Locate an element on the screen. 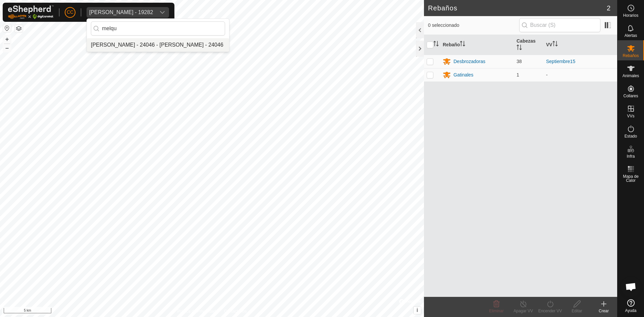 The height and width of the screenshot is (317, 644). button: Capas del Mapa is located at coordinates (19, 29).